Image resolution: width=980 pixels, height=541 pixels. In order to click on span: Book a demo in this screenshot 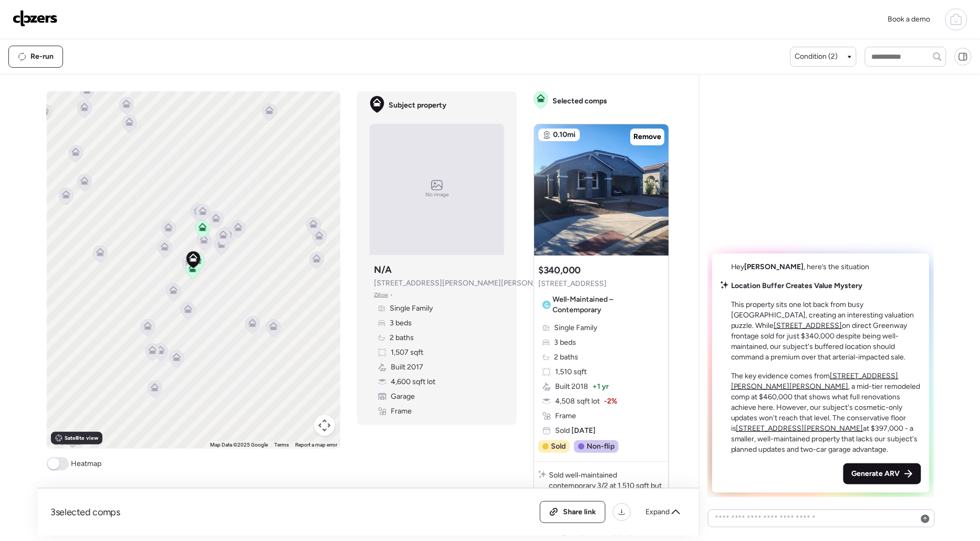, I will do `click(909, 19)`.